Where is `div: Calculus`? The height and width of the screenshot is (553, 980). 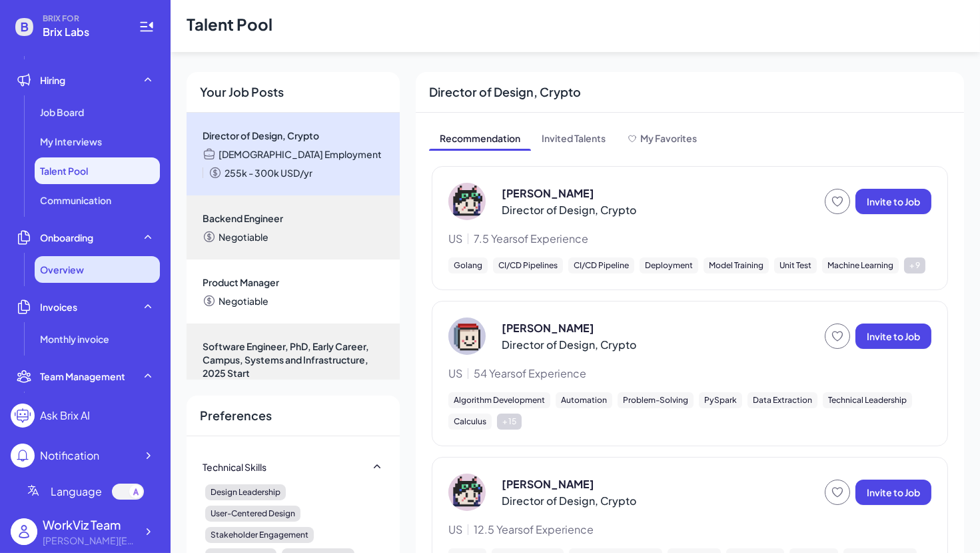 div: Calculus is located at coordinates (470, 422).